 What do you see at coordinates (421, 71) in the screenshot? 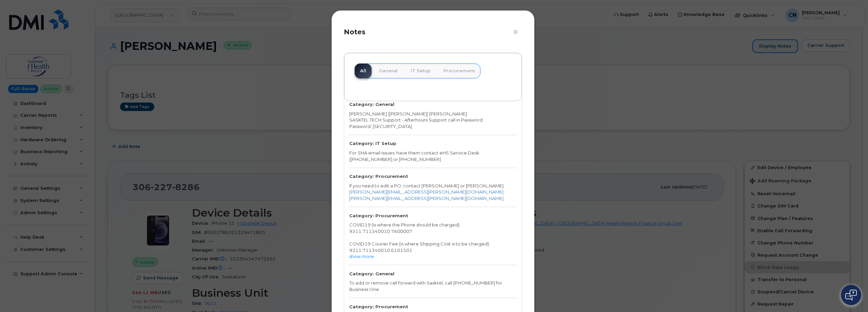
I see `a: IT Setup` at bounding box center [421, 71].